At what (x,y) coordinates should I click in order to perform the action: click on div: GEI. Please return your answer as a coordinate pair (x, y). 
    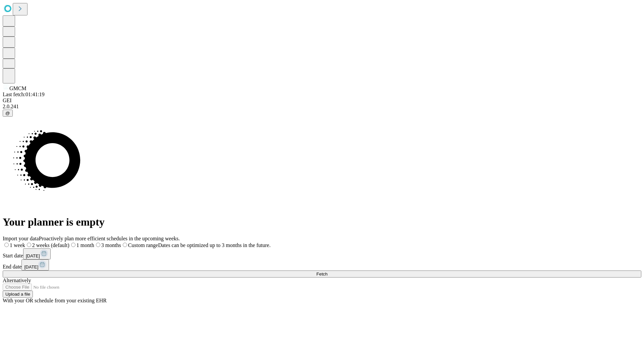
    Looking at the image, I should click on (322, 100).